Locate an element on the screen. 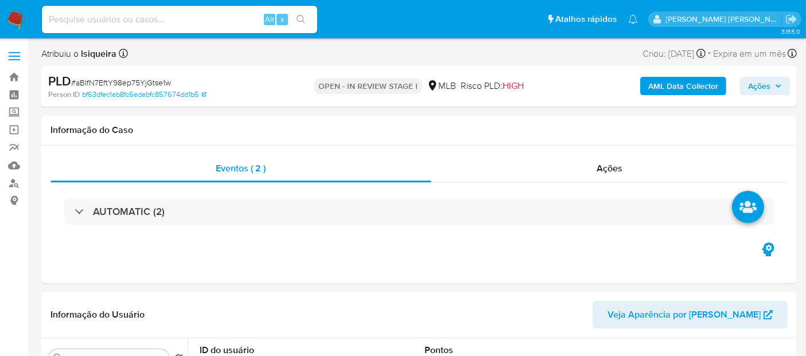 This screenshot has width=806, height=356. p: leticia.siqueira@mercadolivre.com is located at coordinates (724, 19).